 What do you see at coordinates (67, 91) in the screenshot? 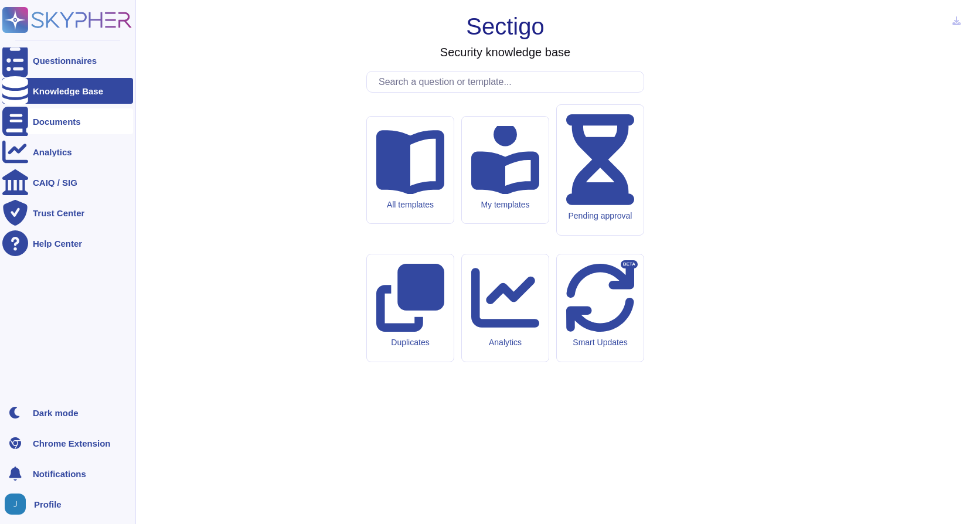
I see `a: Knowledge Base` at bounding box center [67, 91].